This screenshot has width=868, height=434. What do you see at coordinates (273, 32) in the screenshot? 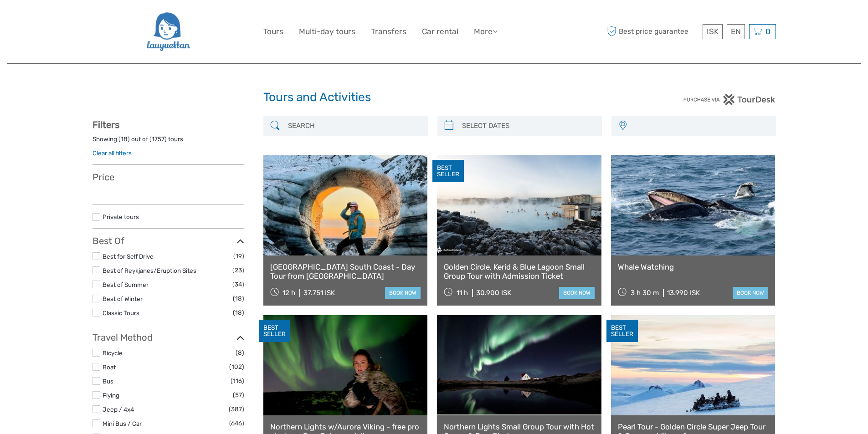
I see `a: Tours` at bounding box center [273, 32].